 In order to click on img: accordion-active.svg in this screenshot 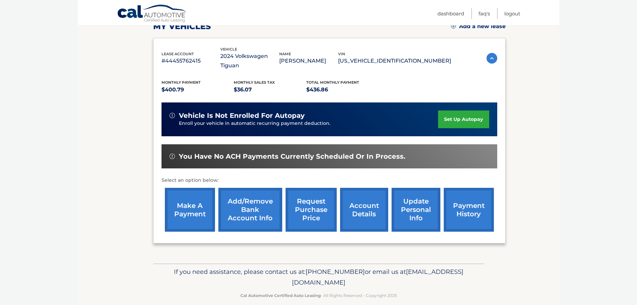, I will do `click(492, 58)`.